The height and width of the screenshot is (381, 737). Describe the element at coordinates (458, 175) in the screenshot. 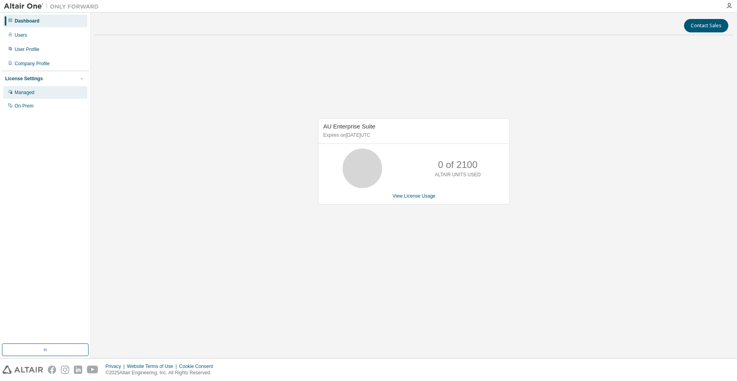

I see `p: ALTAIR UNITS USED` at that location.